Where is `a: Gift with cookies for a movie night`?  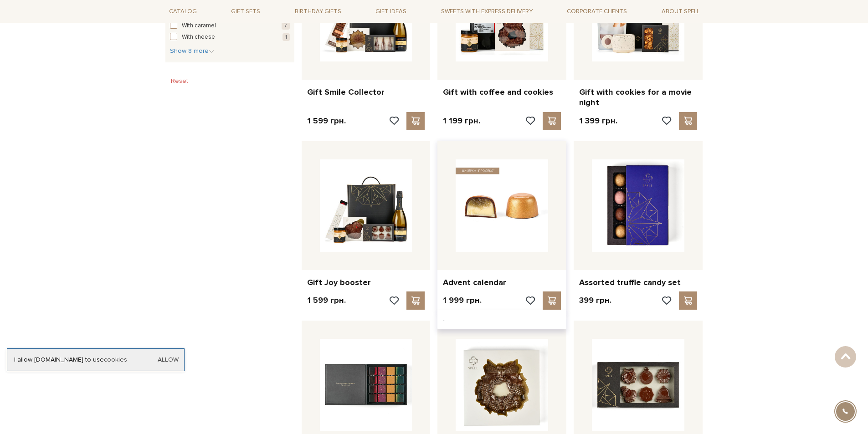
a: Gift with cookies for a movie night is located at coordinates (637, 97).